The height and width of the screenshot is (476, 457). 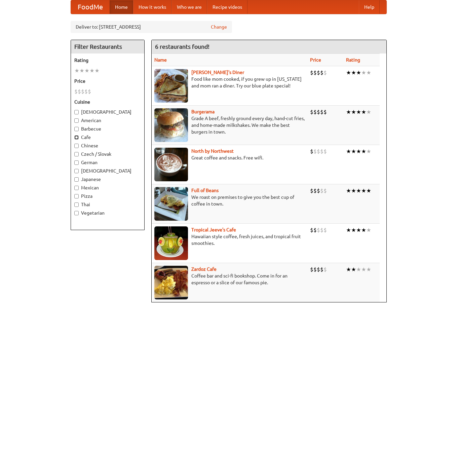 I want to click on a: Name, so click(x=161, y=60).